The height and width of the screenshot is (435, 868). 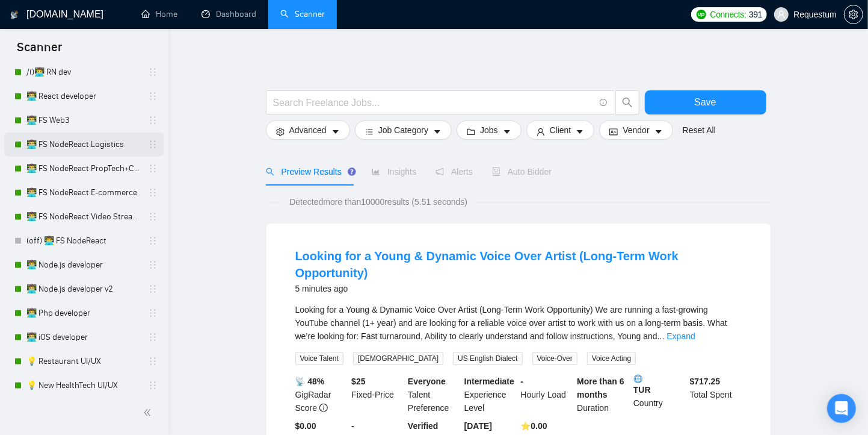 I want to click on span: Advanced, so click(x=308, y=130).